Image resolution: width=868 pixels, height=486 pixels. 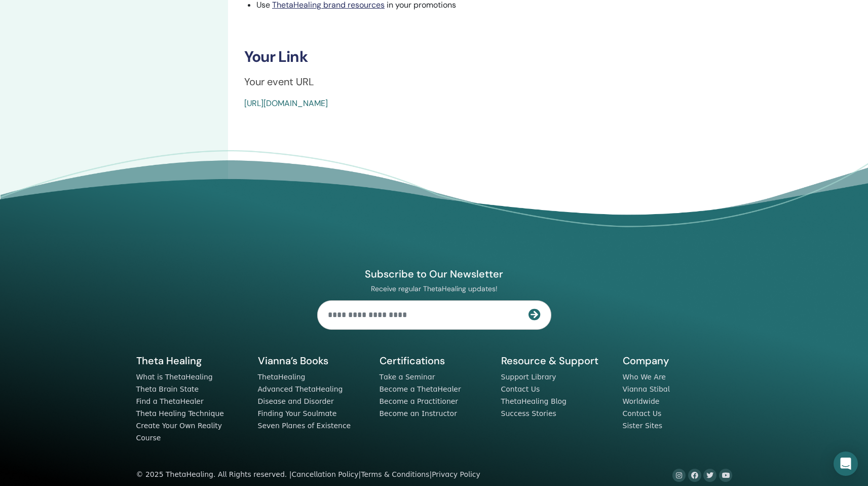 I want to click on a: Disease and Disorder, so click(x=296, y=401).